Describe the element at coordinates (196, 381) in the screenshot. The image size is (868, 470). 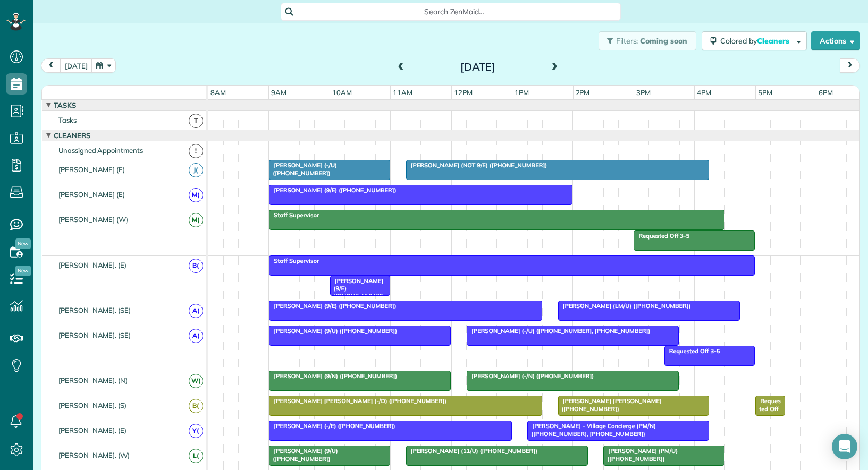
I see `span: W(` at that location.